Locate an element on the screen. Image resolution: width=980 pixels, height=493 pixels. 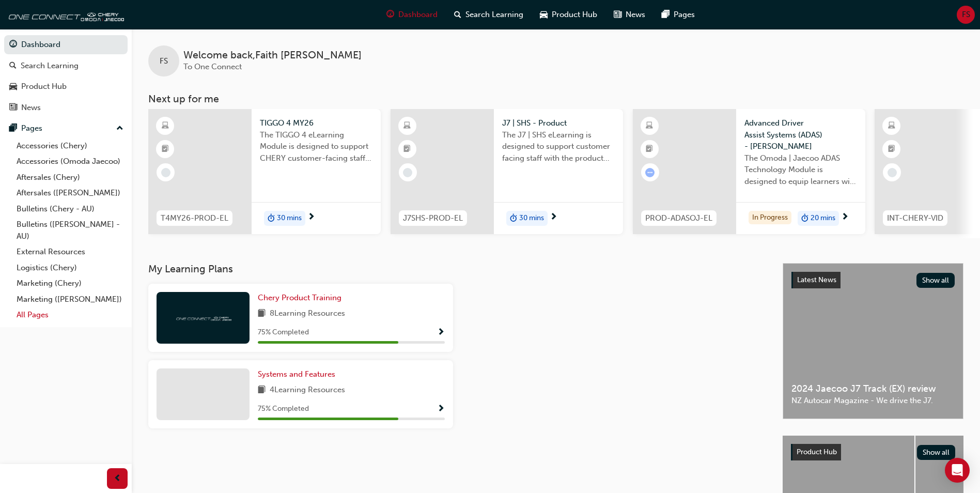
span: NZ Autocar Magazine - We drive the J7. is located at coordinates (873, 401).